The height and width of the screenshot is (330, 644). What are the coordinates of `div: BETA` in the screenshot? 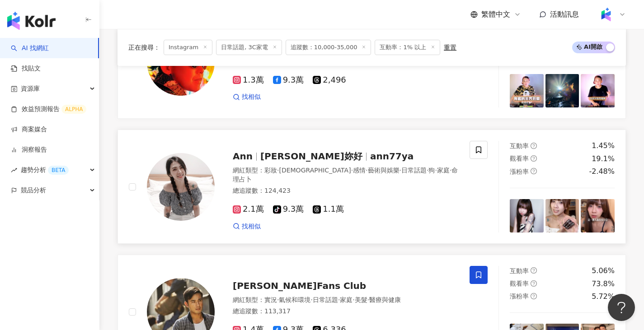 It's located at (58, 170).